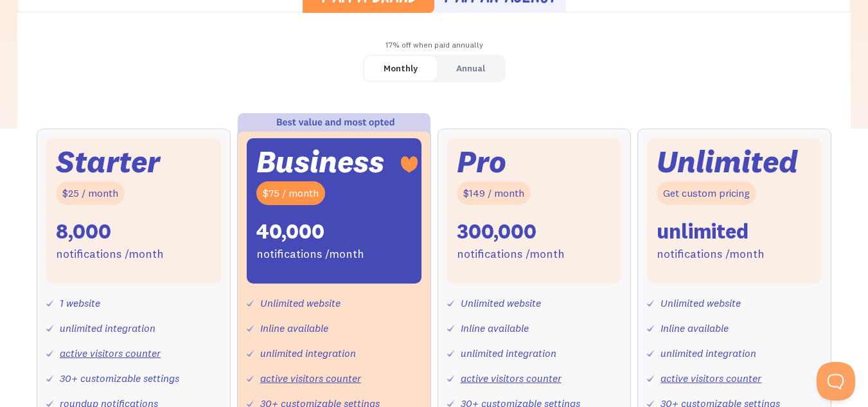 This screenshot has height=407, width=868. What do you see at coordinates (470, 68) in the screenshot?
I see `div: Annual` at bounding box center [470, 68].